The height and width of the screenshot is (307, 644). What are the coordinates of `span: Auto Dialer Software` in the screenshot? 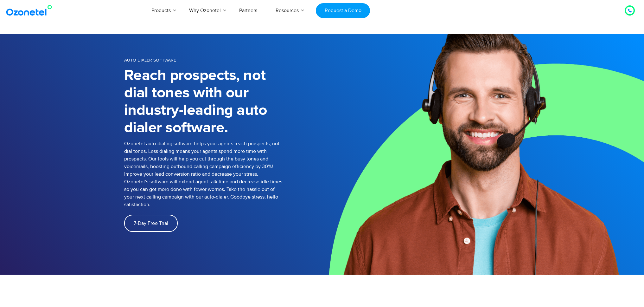 It's located at (150, 60).